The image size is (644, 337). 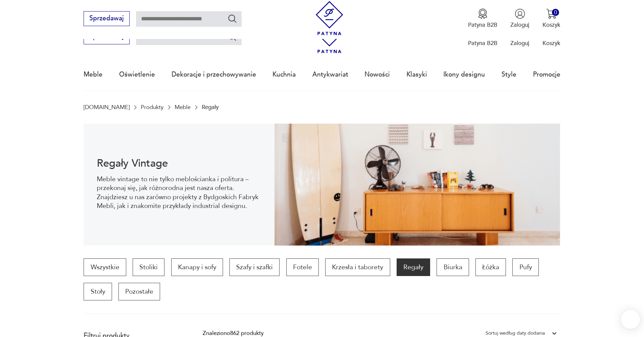 What do you see at coordinates (547, 75) in the screenshot?
I see `a: Promocje` at bounding box center [547, 75].